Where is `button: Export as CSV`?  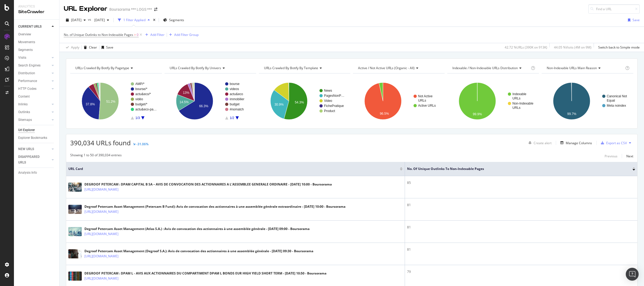
button: Export as CSV is located at coordinates (613, 143).